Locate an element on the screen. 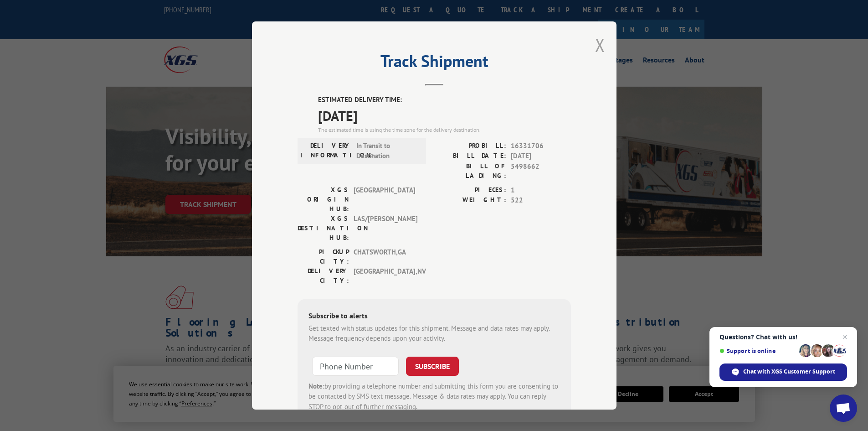  h2: Track Shipment is located at coordinates (434, 63).